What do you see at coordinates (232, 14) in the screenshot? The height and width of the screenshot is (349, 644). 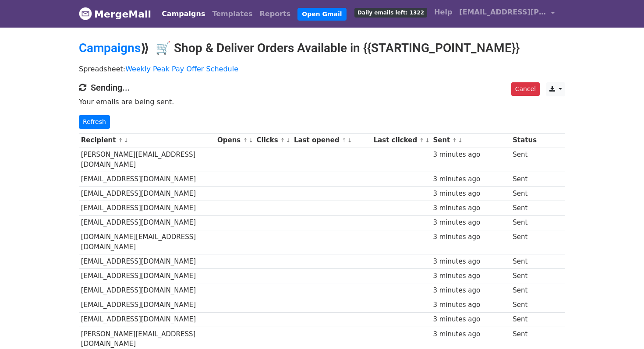 I see `a: Templates` at bounding box center [232, 14].